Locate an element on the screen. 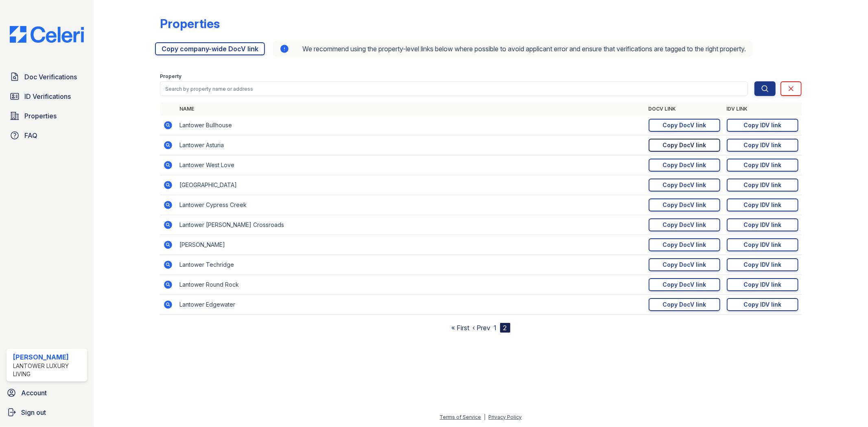 This screenshot has height=427, width=868. th: Name is located at coordinates (411, 109).